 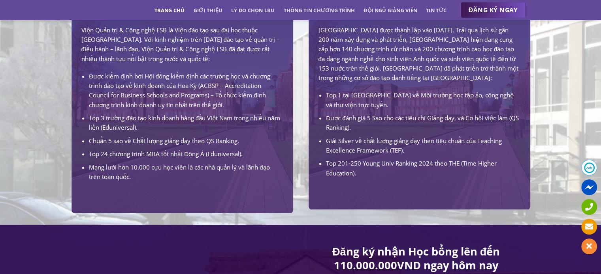 I want to click on h1: Đăng ký nhận Học bổng lên đến 110.000.000VND ngay hôm nay, so click(x=416, y=259).